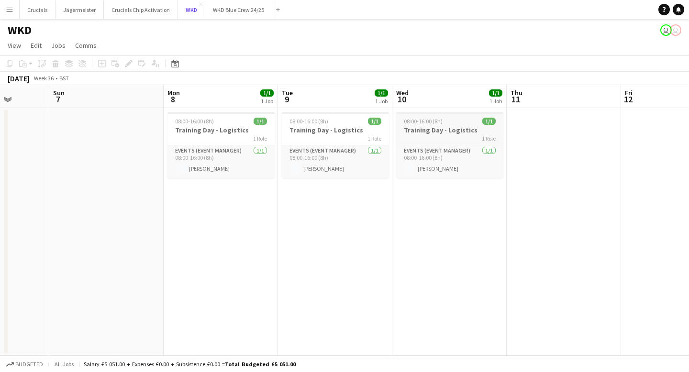 The height and width of the screenshot is (372, 689). Describe the element at coordinates (44, 78) in the screenshot. I see `span: Week 36` at that location.